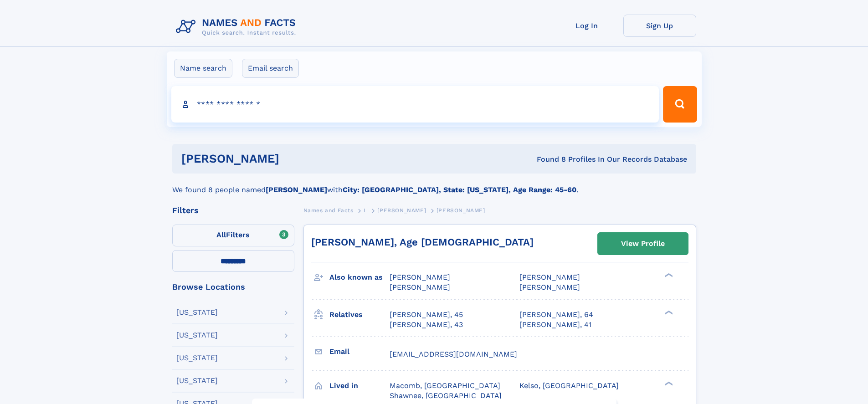 The height and width of the screenshot is (404, 868). What do you see at coordinates (360, 315) in the screenshot?
I see `h3: Relatives` at bounding box center [360, 315].